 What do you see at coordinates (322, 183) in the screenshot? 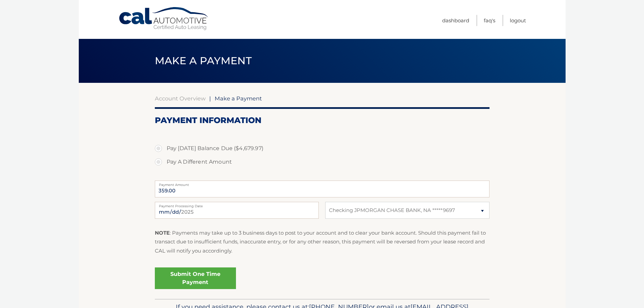
I see `label: Payment Amount` at bounding box center [322, 183].